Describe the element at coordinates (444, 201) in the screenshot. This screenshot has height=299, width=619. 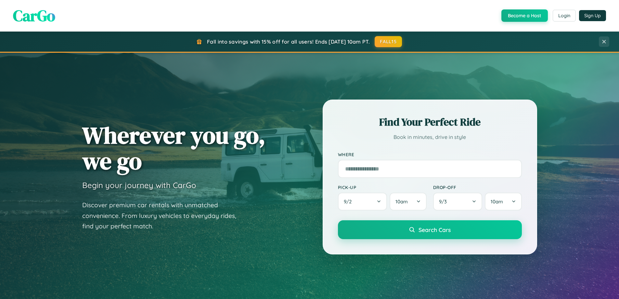
I see `span: 9 / 3` at that location.